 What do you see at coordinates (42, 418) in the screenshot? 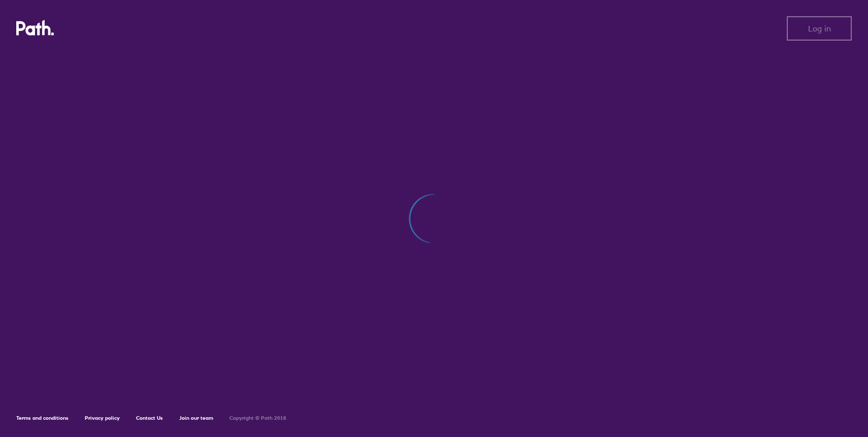
I see `a: Terms and conditions` at bounding box center [42, 418].